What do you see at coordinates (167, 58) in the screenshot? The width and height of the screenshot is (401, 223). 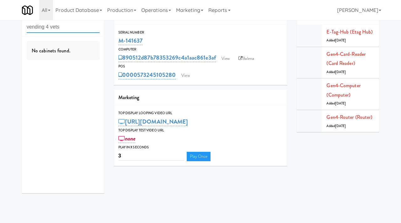 I see `a: 890512d87b78353269c4a1aac861e3af` at bounding box center [167, 58].